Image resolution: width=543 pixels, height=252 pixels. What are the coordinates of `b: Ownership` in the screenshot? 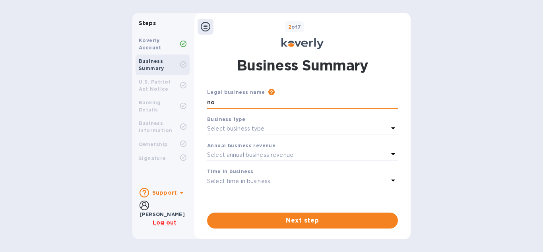 It's located at (153, 144).